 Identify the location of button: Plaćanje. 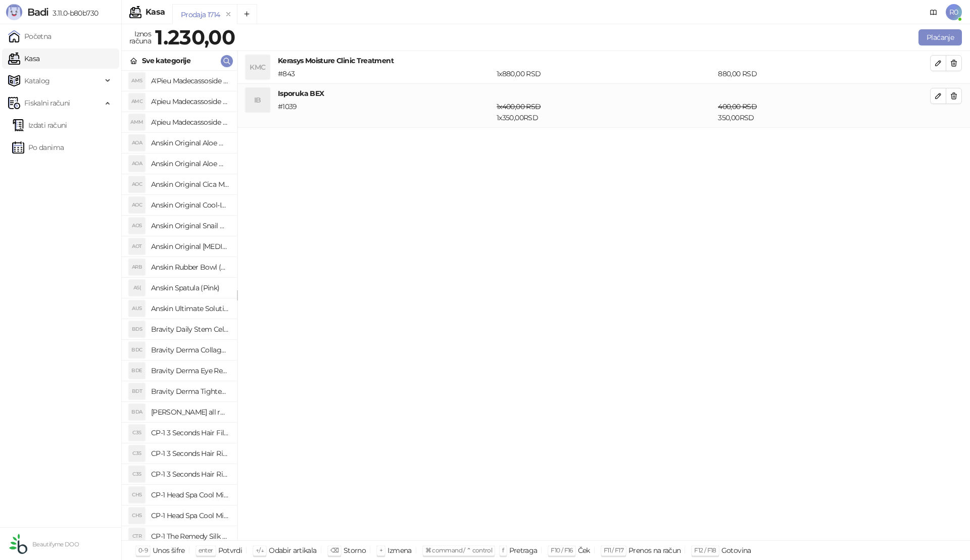
(940, 37).